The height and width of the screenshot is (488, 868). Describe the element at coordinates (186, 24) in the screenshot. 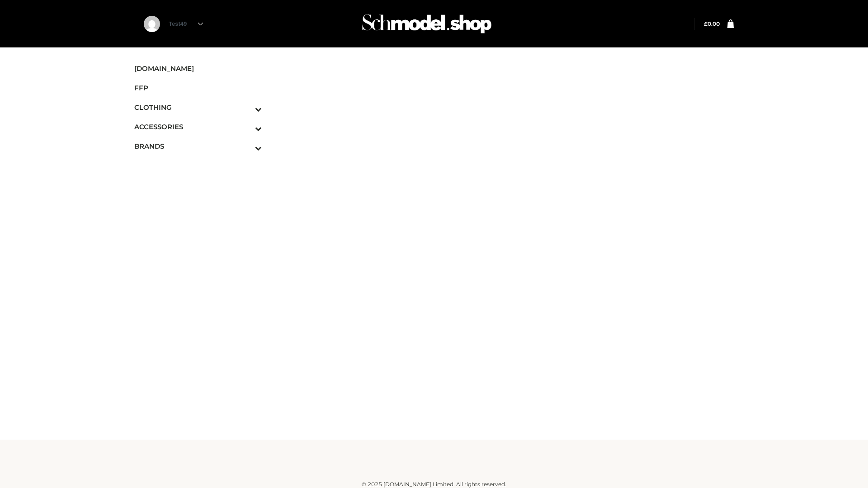

I see `a: Test49` at that location.